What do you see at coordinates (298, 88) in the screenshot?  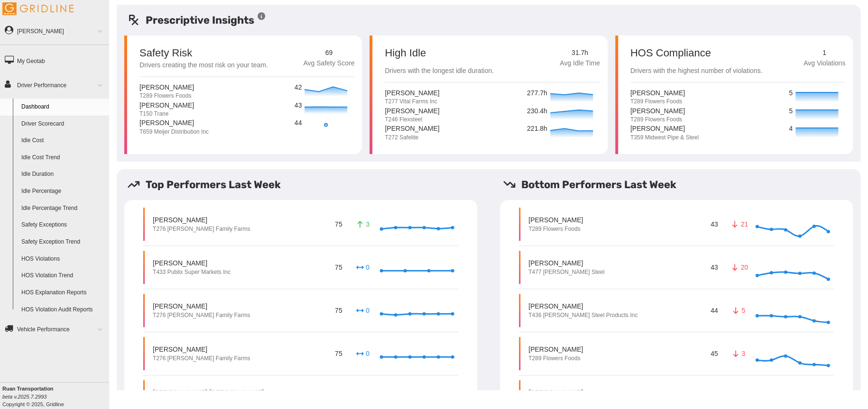 I see `p: 42` at bounding box center [298, 88].